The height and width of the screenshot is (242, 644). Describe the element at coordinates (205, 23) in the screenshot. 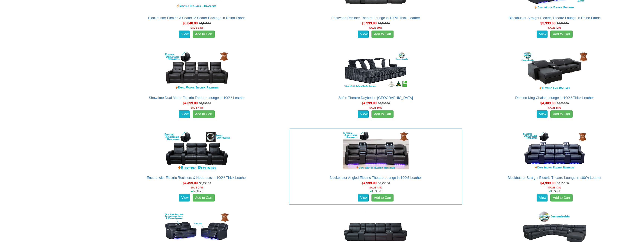

I see `del: $5,799.00` at that location.